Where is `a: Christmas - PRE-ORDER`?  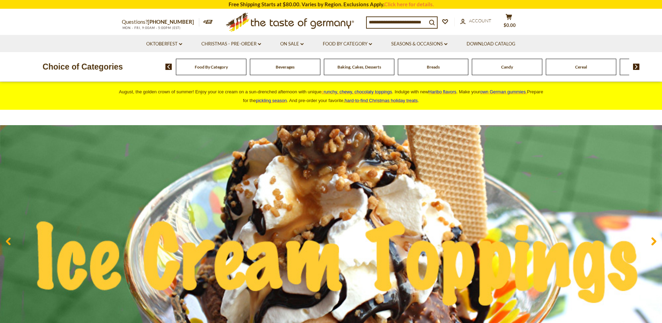 a: Christmas - PRE-ORDER is located at coordinates (231, 44).